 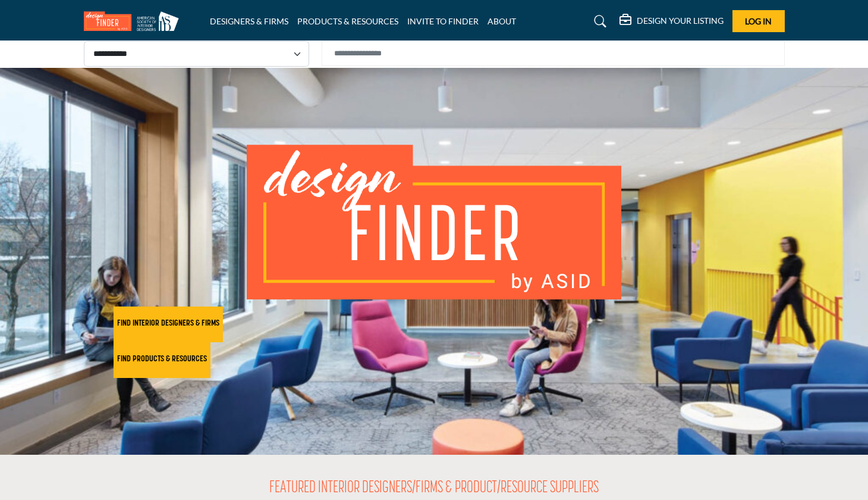 I want to click on a: ABOUT, so click(x=502, y=21).